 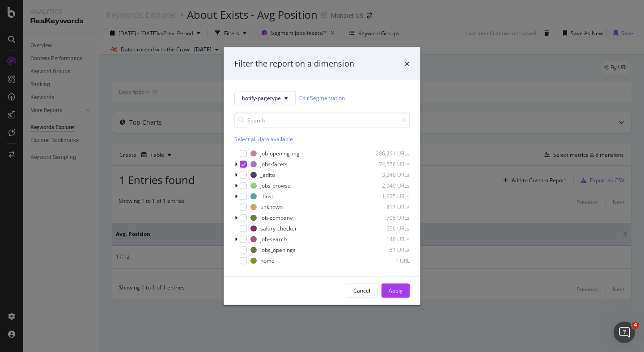 I want to click on div: 556 URLs, so click(x=388, y=228).